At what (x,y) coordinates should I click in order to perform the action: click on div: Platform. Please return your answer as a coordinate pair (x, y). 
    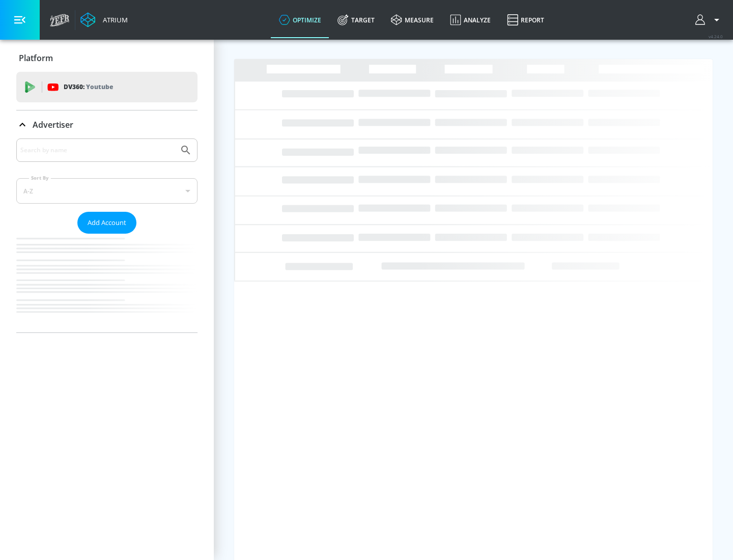
    Looking at the image, I should click on (107, 58).